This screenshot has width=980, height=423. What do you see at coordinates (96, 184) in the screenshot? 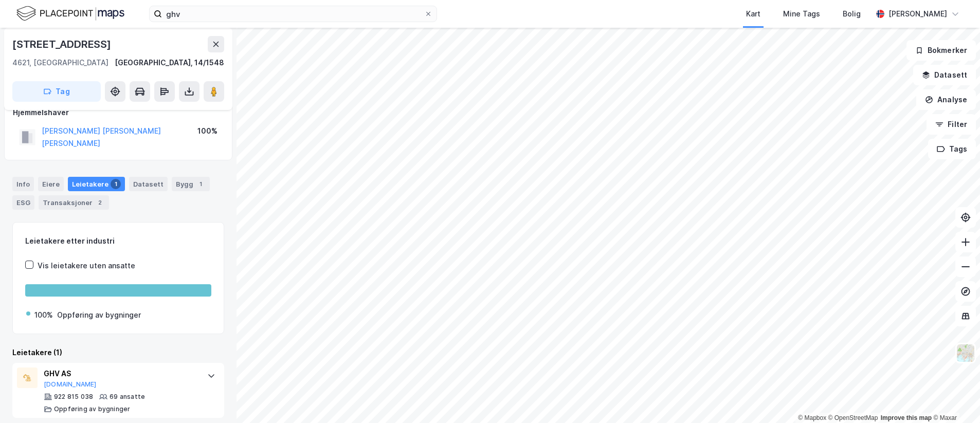
I see `div: Leietakere` at bounding box center [96, 184].